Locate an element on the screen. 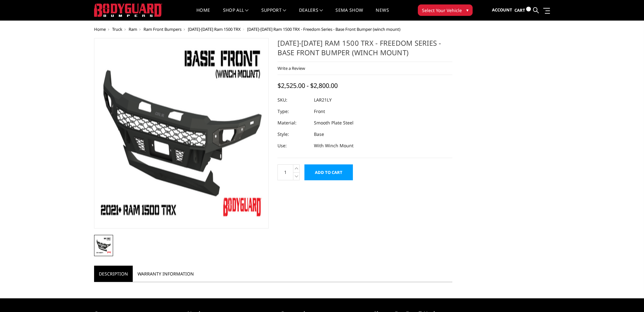 This screenshot has height=312, width=644. dt: Style: is located at coordinates (293, 134).